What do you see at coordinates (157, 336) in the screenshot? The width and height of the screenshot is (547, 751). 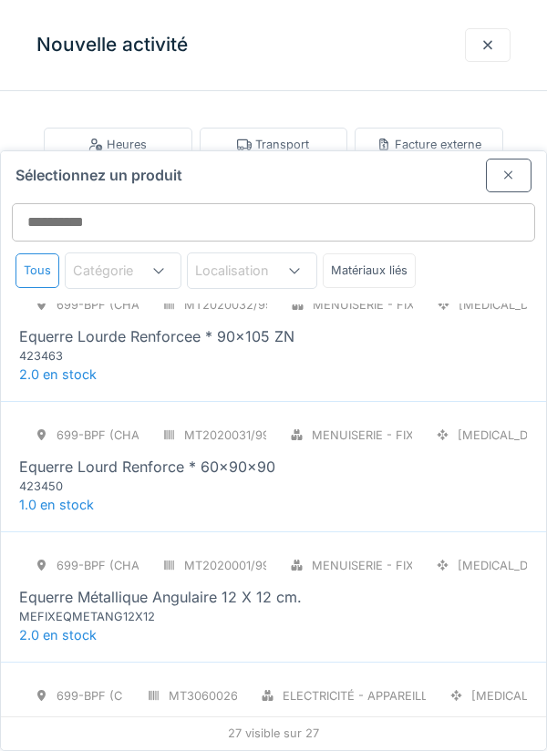 I see `div: Equerre Lourde Renforcee * 90x105 ZN` at bounding box center [157, 336].